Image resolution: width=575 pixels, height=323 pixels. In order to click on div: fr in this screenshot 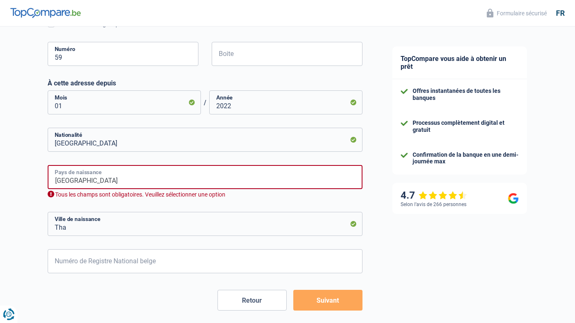, I will do `click(560, 13)`.